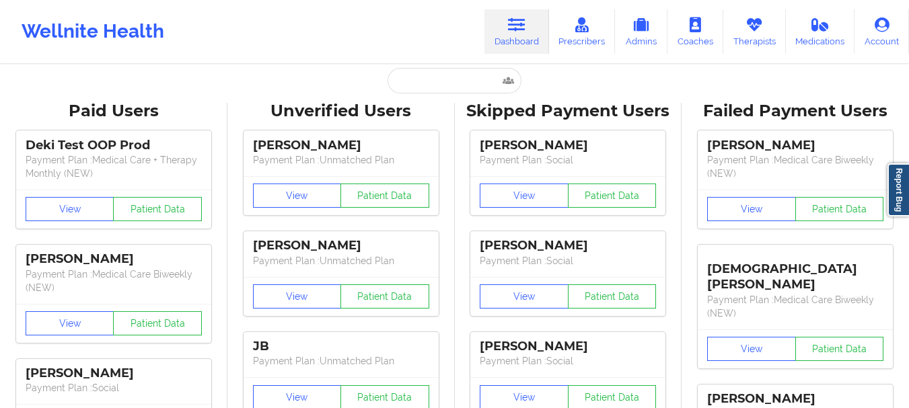  What do you see at coordinates (820, 32) in the screenshot?
I see `a: Medications` at bounding box center [820, 32].